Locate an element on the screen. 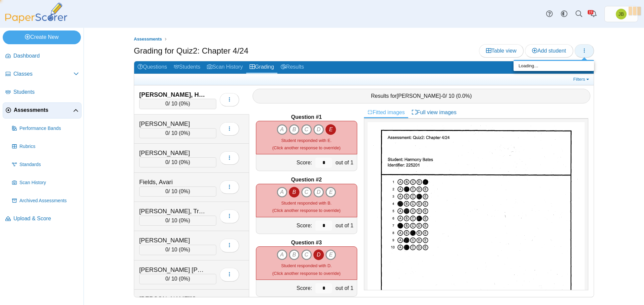 This screenshot has height=305, width=644. a: PaperScorer is located at coordinates (36, 21).